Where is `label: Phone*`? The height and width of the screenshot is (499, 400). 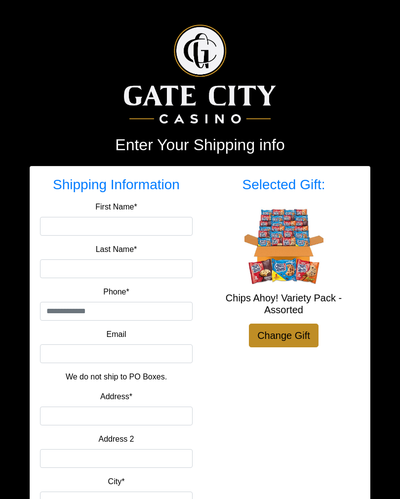 label: Phone* is located at coordinates (116, 292).